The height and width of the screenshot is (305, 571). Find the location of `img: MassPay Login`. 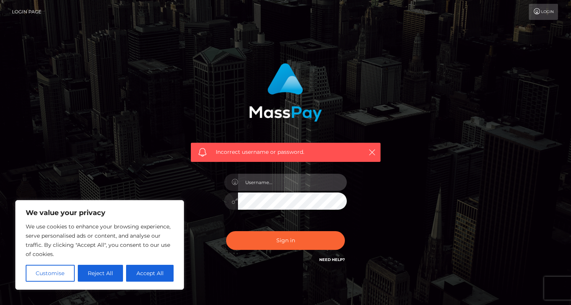

img: MassPay Login is located at coordinates (285, 92).